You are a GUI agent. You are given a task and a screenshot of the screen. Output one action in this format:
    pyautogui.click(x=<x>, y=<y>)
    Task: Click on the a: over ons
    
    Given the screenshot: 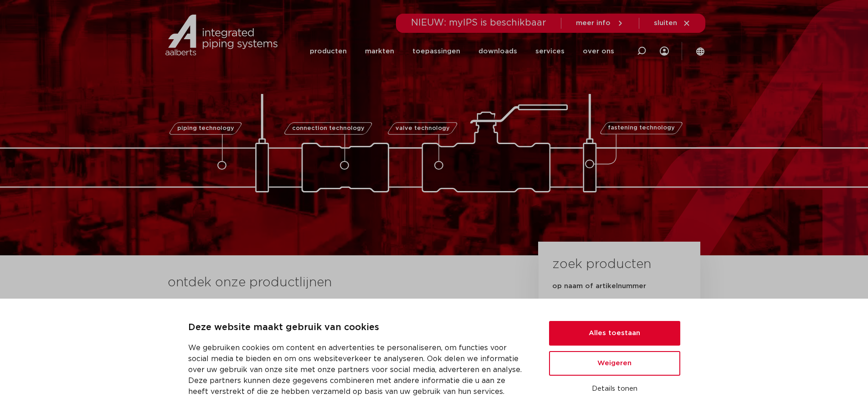 What is the action you would take?
    pyautogui.click(x=598, y=51)
    